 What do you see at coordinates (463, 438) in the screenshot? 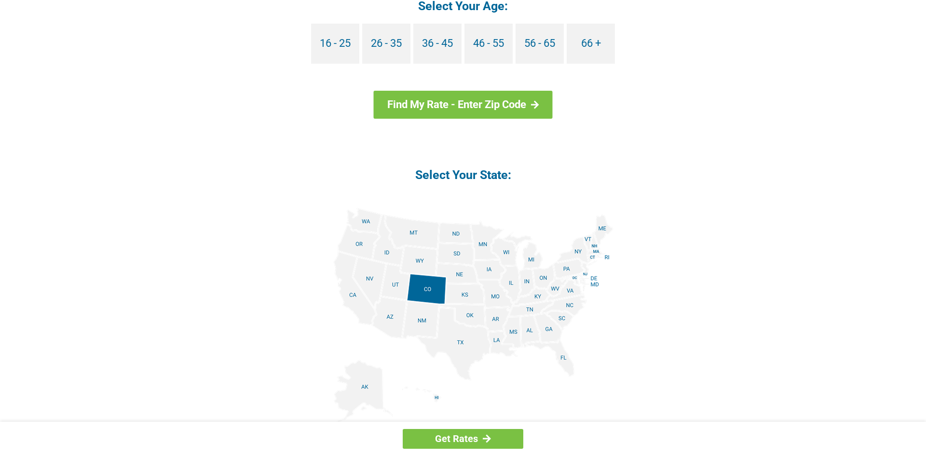
I see `a: Get Rates` at bounding box center [463, 438].